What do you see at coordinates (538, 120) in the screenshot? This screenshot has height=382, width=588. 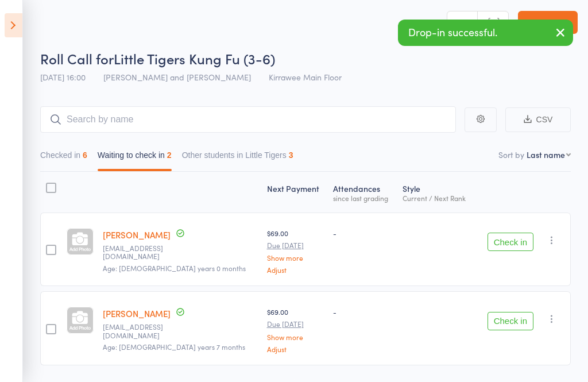 I see `button: CSV` at bounding box center [538, 120].